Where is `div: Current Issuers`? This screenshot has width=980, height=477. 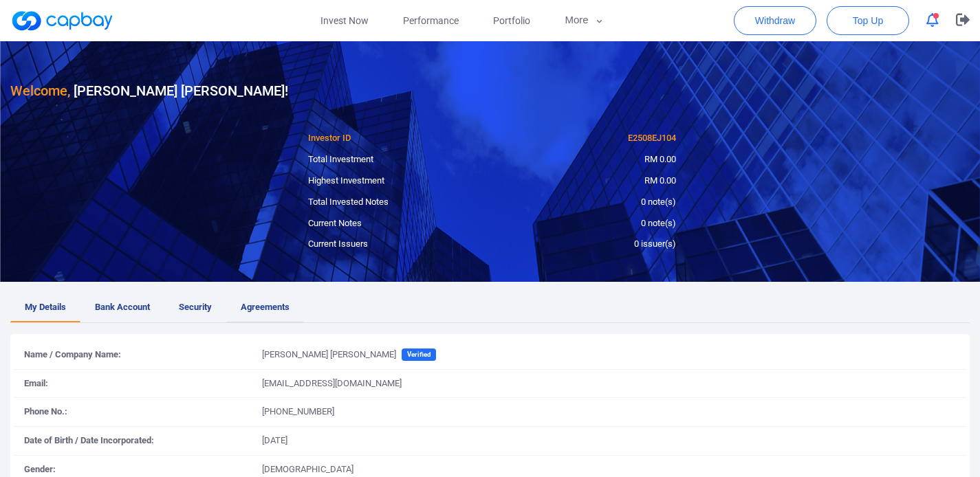
div: Current Issuers is located at coordinates (395, 244).